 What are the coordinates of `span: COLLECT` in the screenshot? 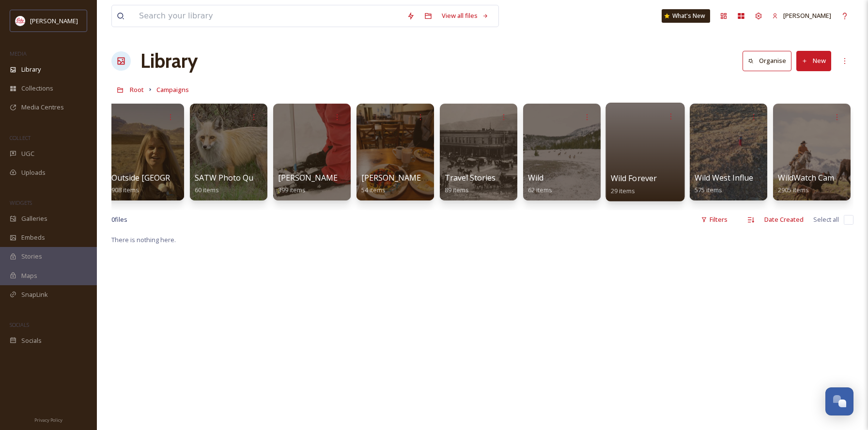 It's located at (20, 138).